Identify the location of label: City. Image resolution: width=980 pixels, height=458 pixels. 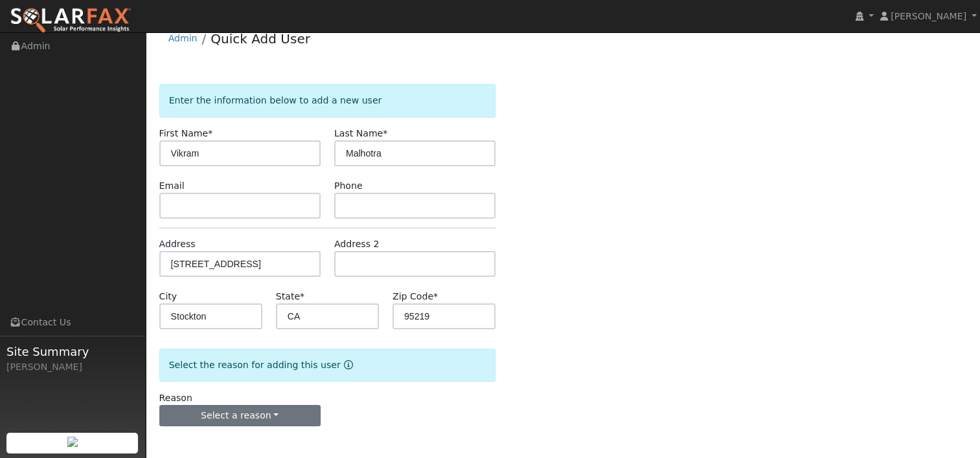
(168, 296).